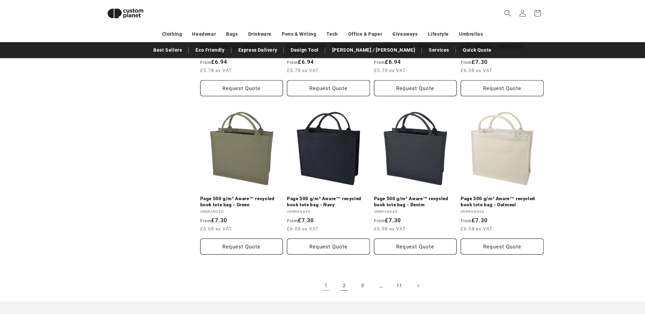 The image size is (645, 314). I want to click on a: Page 500 g/m² Aware™ recycled book tote bag - Green, so click(242, 202).